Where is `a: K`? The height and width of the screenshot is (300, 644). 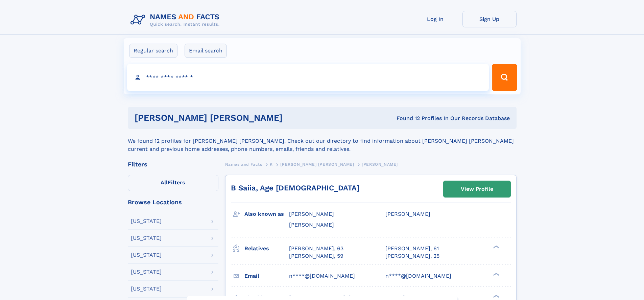
a: K is located at coordinates (271, 164).